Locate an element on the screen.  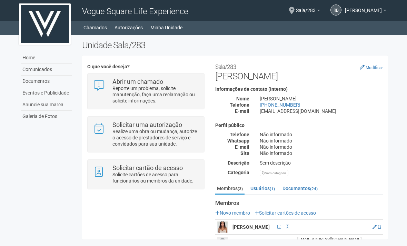
a: Solicitar cartões de acesso is located at coordinates (285, 213).